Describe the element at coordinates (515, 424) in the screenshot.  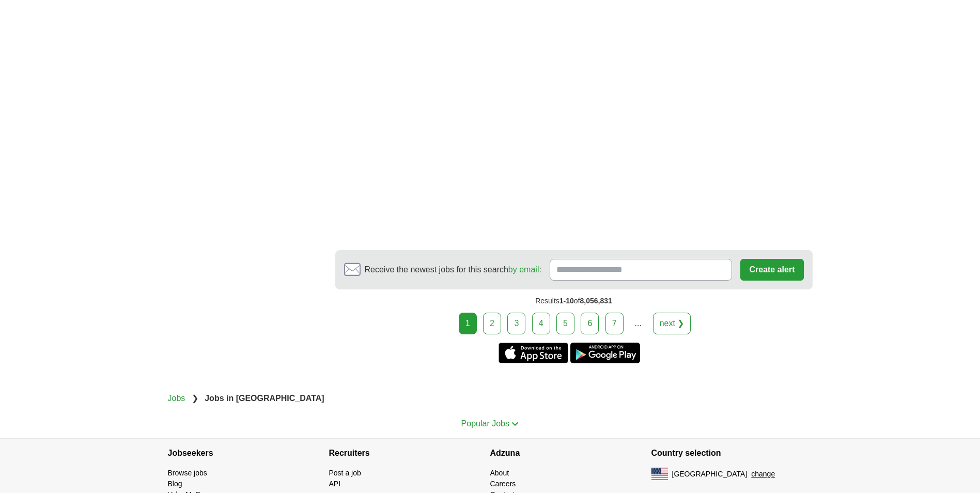
I see `img: toggle icon` at that location.